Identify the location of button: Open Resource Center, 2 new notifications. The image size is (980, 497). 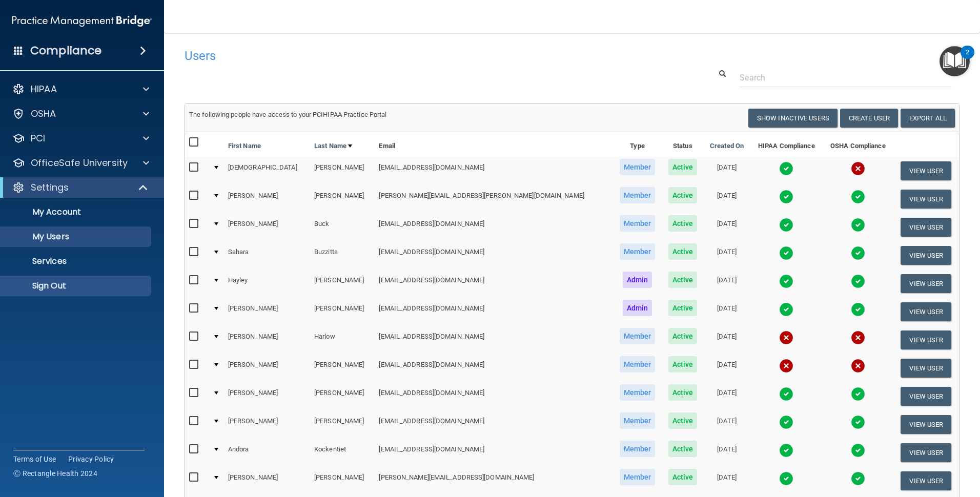
(954, 61).